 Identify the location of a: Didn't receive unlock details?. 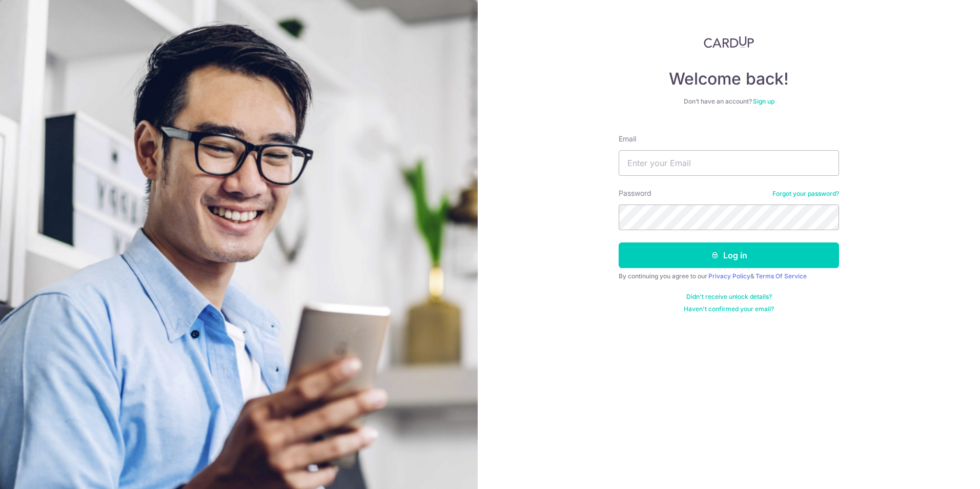
(729, 297).